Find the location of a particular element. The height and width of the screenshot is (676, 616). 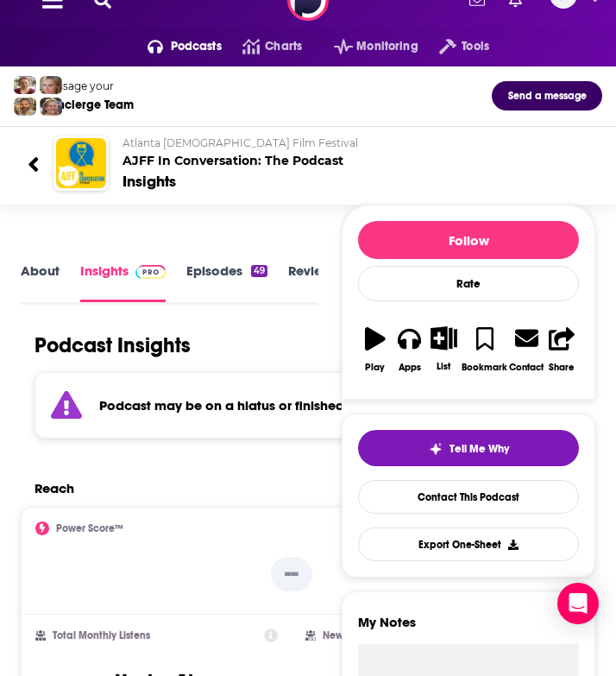

img: AJFF In Conversation: The Podcast is located at coordinates (81, 163).